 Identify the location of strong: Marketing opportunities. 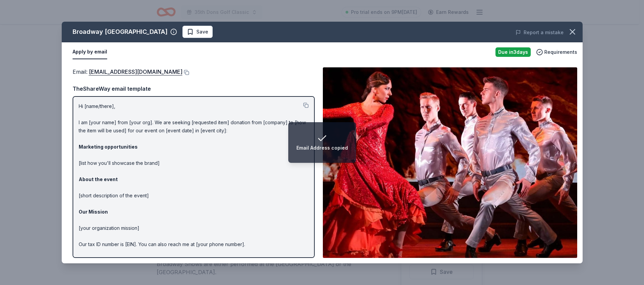
(108, 146).